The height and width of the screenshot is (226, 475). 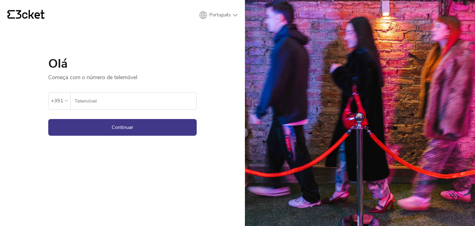 I want to click on input: Telemóvel, so click(x=135, y=101).